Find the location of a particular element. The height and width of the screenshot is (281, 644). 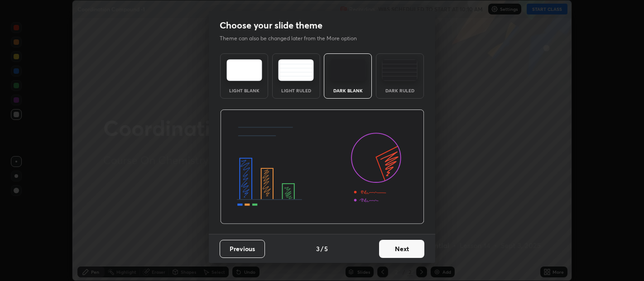

div: Dark Blank is located at coordinates (348, 90).